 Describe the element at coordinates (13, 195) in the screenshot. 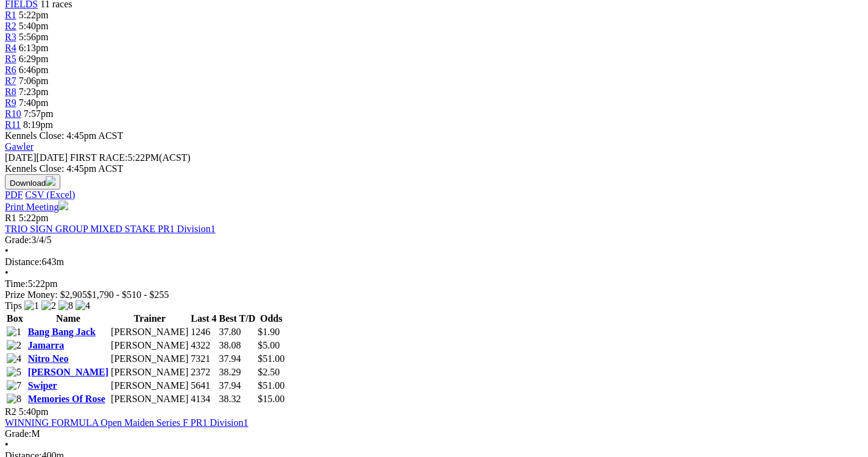

I see `a: PDF` at that location.